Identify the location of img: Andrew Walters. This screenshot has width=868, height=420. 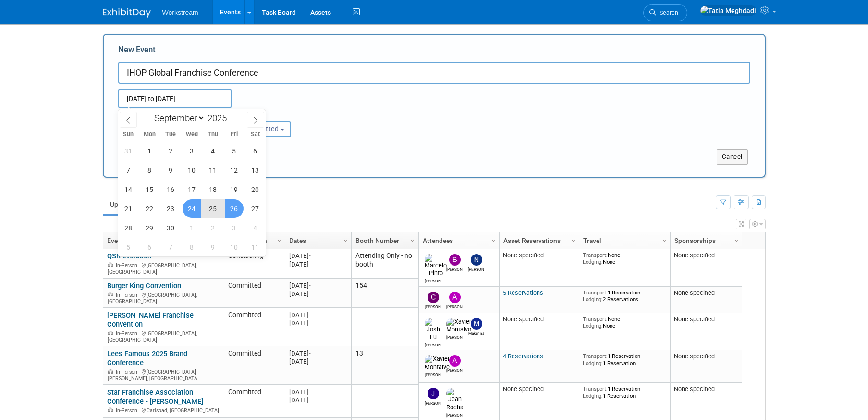
(455, 297).